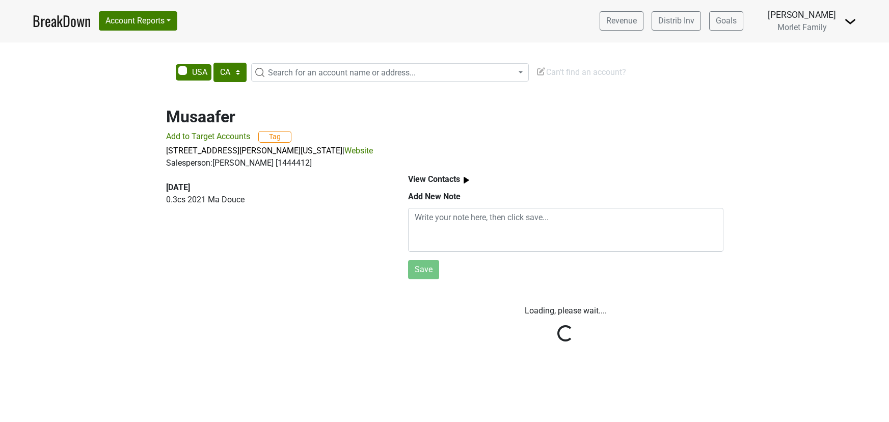 This screenshot has width=889, height=422. I want to click on a: Goals, so click(726, 21).